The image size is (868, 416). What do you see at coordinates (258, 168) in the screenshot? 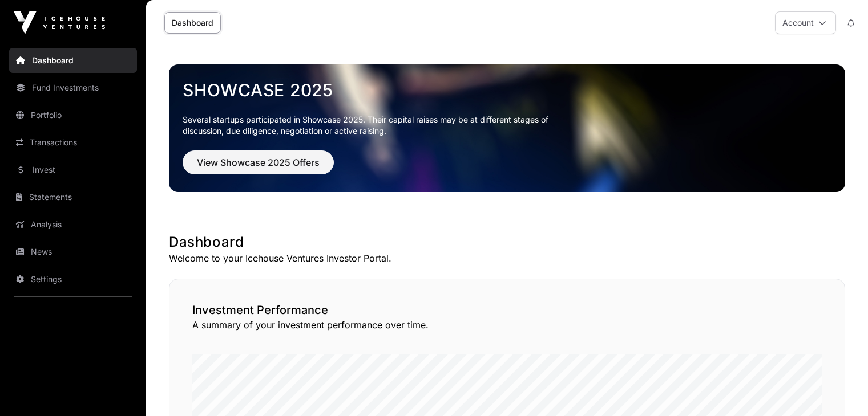
I see `a: View Showcase 2025 Offers` at bounding box center [258, 168].